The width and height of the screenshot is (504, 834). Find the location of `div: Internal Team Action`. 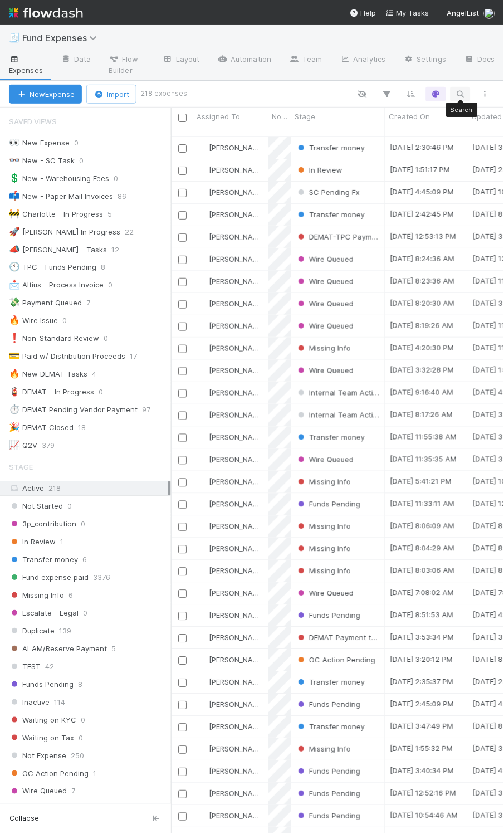

div: Internal Team Action is located at coordinates (338, 416).